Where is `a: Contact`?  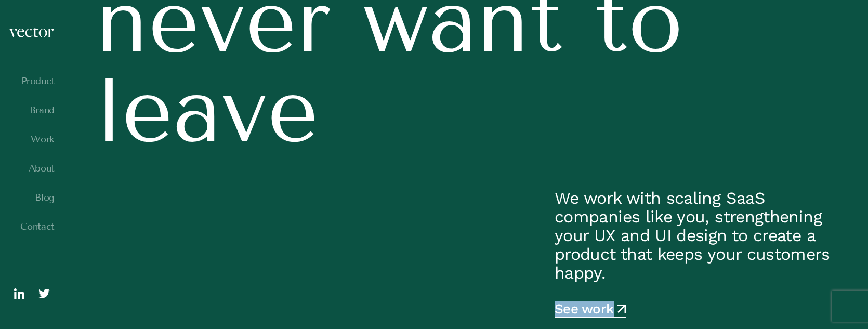
a: Contact is located at coordinates (32, 227).